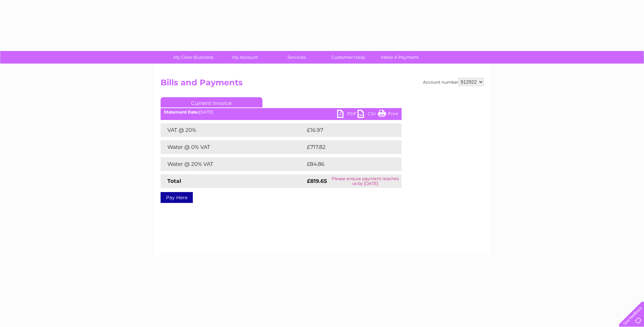 The height and width of the screenshot is (327, 644). What do you see at coordinates (348, 57) in the screenshot?
I see `a: Customer Help` at bounding box center [348, 57].